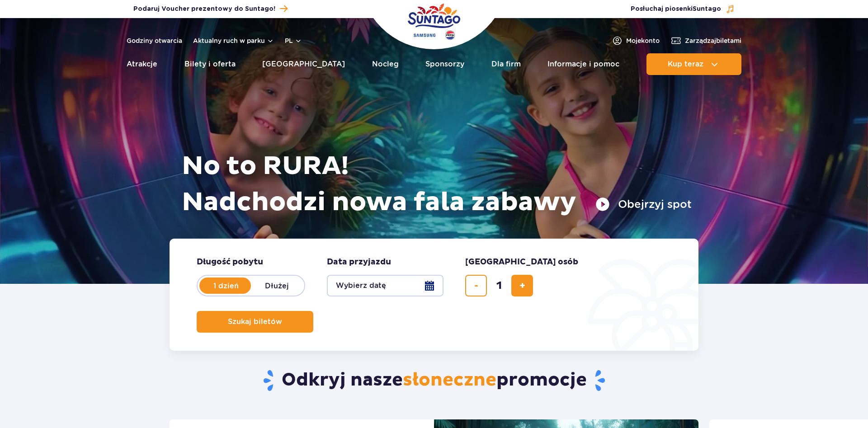 The image size is (868, 428). What do you see at coordinates (449, 380) in the screenshot?
I see `span: słoneczne` at bounding box center [449, 380].